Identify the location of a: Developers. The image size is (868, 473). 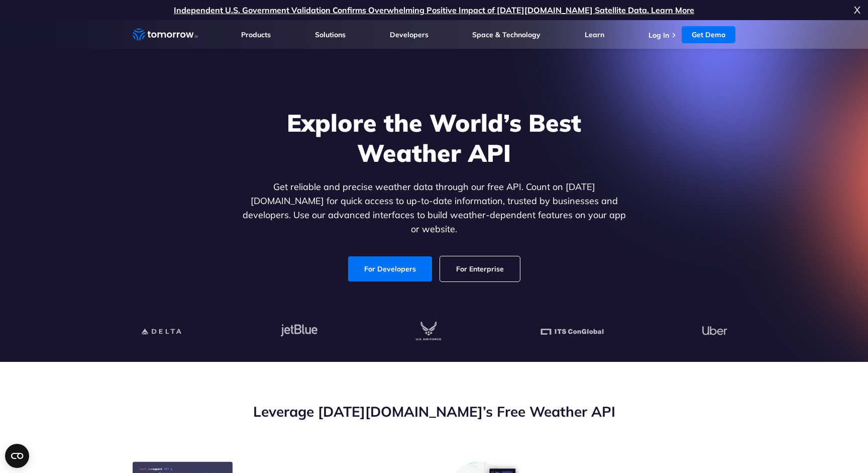
(409, 35).